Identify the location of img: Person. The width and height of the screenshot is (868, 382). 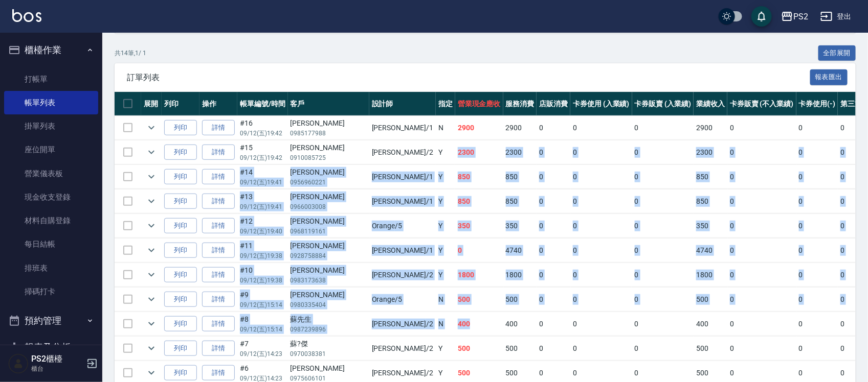
(18, 364).